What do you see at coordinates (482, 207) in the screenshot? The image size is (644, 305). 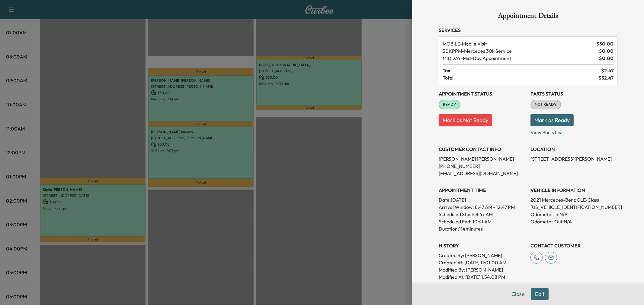 I see `p: Arrival Window:` at bounding box center [482, 207].